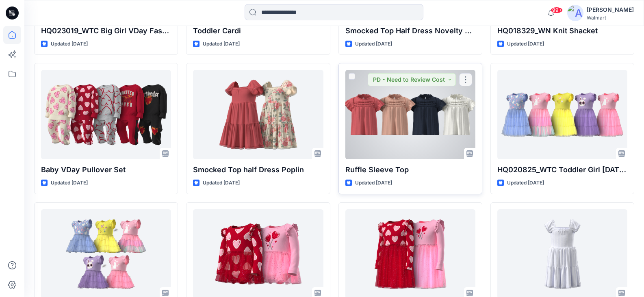  What do you see at coordinates (410, 114) in the screenshot?
I see `a: Ruffle Sleeve Top` at bounding box center [410, 114].